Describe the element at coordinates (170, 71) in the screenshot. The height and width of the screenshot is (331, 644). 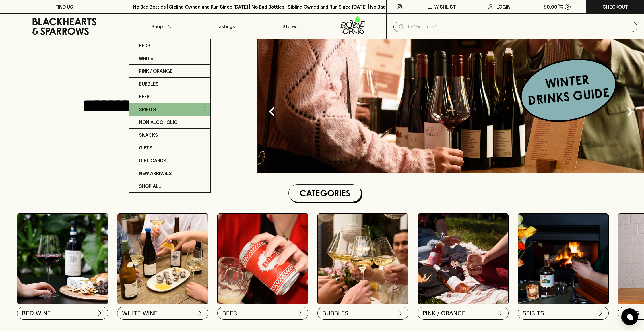
I see `a: Pink / Orange` at that location.